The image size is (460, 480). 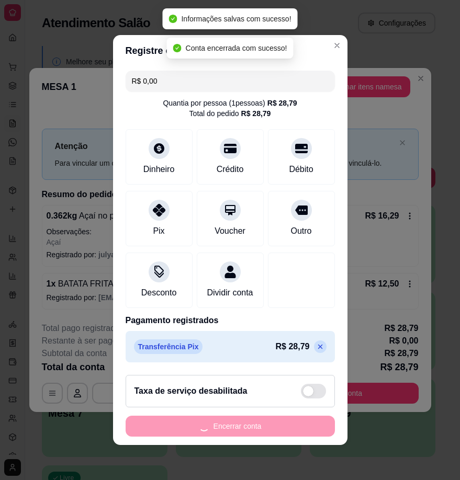 What do you see at coordinates (159, 170) in the screenshot?
I see `div: Dinheiro` at bounding box center [159, 170].